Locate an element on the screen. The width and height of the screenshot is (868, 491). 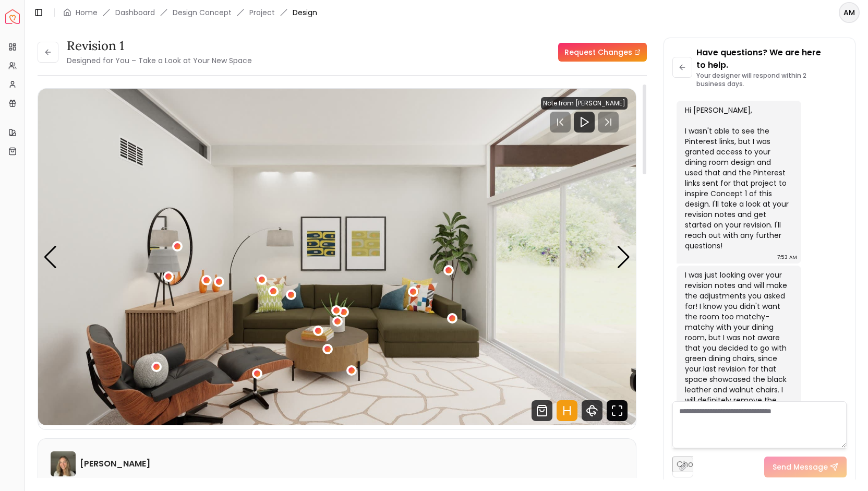
div: Next slide is located at coordinates (623, 257).